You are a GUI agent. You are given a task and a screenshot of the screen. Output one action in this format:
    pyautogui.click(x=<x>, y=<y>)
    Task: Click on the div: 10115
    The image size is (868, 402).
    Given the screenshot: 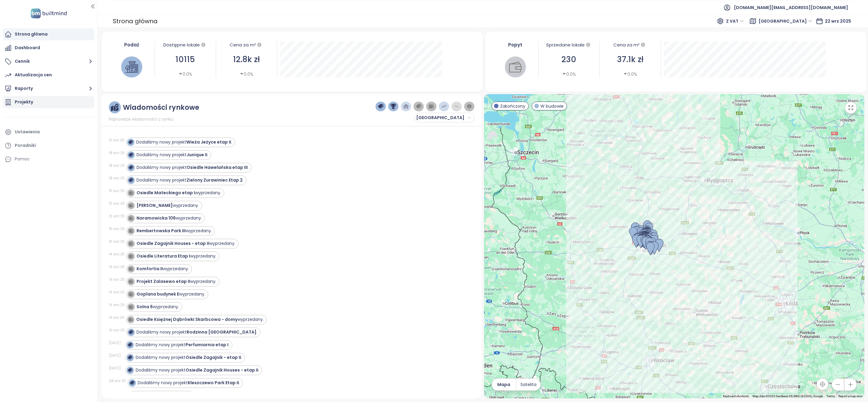 What is the action you would take?
    pyautogui.click(x=186, y=60)
    